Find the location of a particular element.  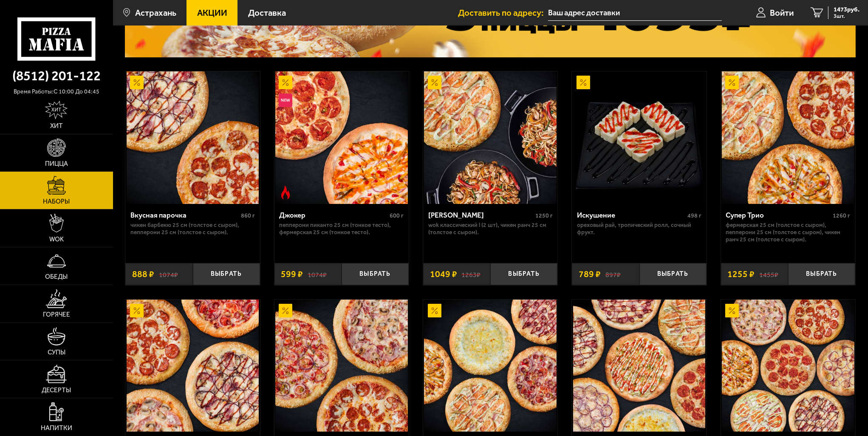

p: Пепперони Пиканто 25 см (тонкое тесто), Фермерская 25 см (тонкое тесто). is located at coordinates (341, 229).